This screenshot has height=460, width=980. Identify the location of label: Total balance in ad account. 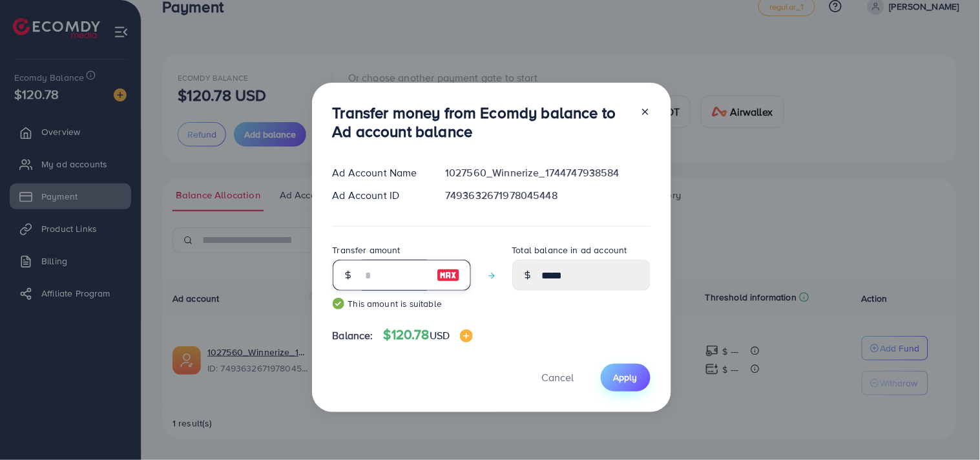
(570, 250).